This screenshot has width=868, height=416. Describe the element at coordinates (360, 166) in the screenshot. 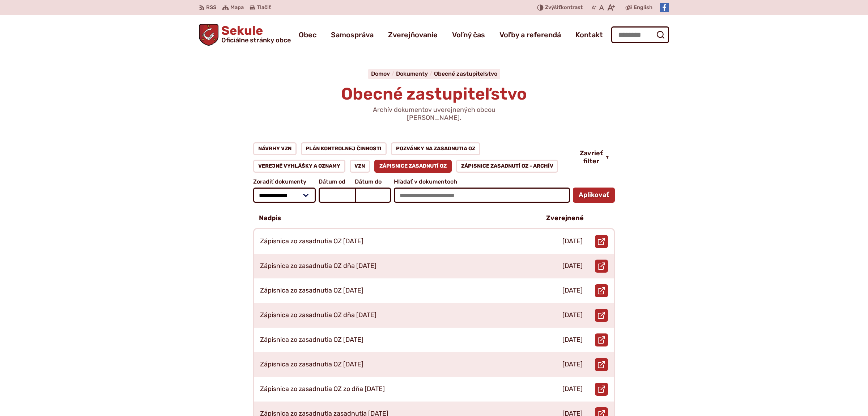

I see `a: VZN` at that location.